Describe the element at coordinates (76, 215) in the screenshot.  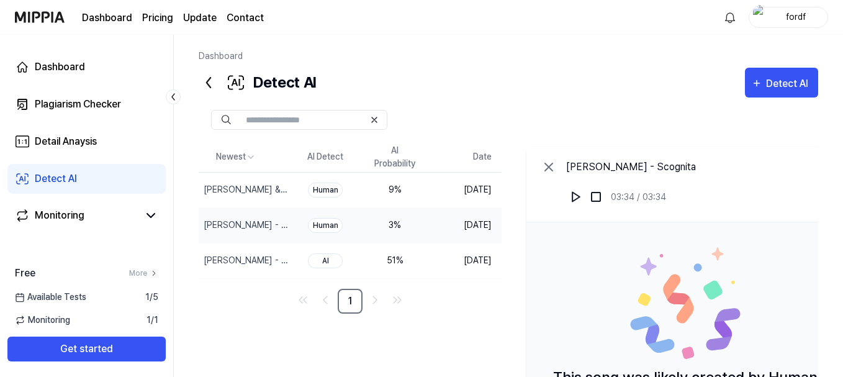
I see `a: Monitoring` at that location.